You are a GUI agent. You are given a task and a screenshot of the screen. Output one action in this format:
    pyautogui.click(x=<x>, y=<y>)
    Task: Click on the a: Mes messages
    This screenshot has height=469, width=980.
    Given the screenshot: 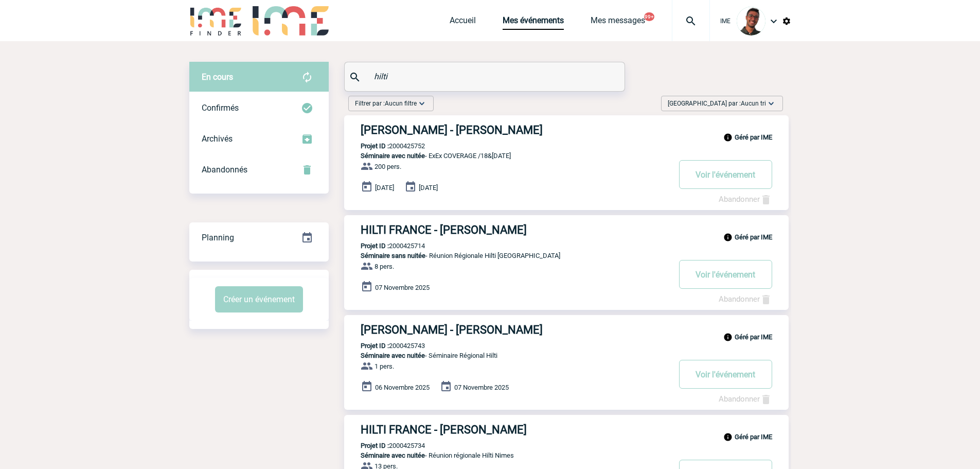 What is the action you would take?
    pyautogui.click(x=618, y=22)
    